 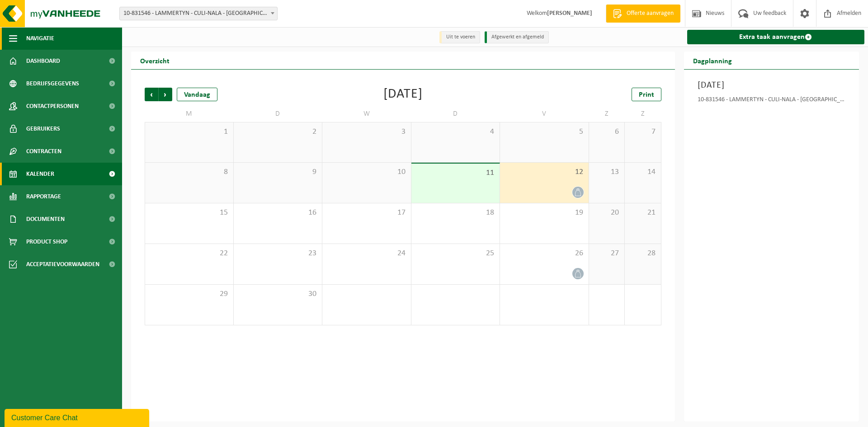 I want to click on span: 4, so click(x=456, y=132).